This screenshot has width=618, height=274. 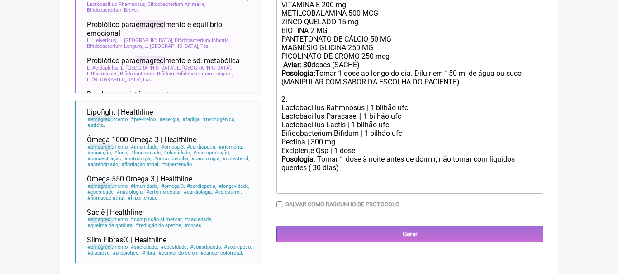 What do you see at coordinates (410, 142) in the screenshot?
I see `div: Pectina | 300 mg` at bounding box center [410, 142].